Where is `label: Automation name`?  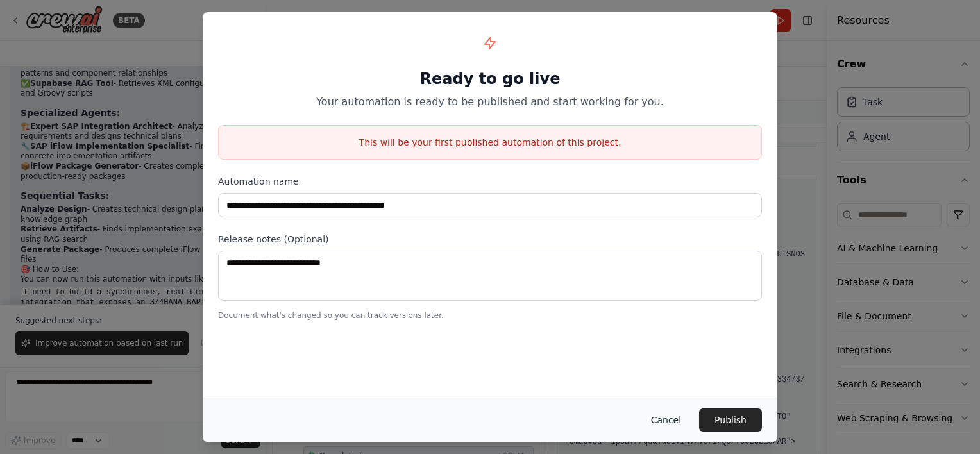 label: Automation name is located at coordinates (490, 181).